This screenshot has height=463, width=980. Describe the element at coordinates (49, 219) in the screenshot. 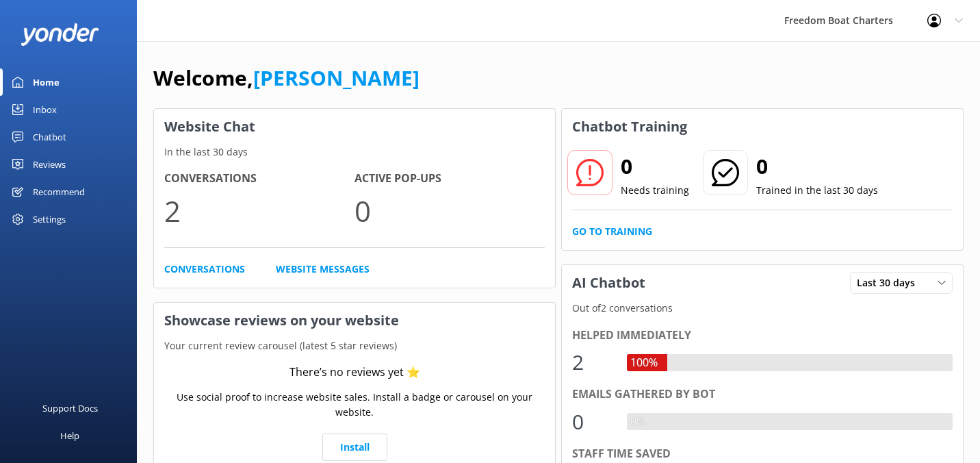

I see `div: Settings` at that location.